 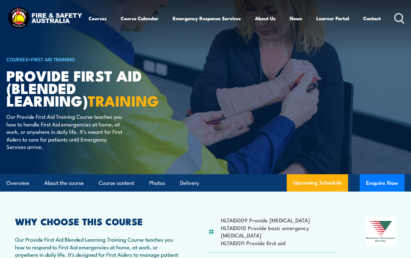 I want to click on a: About the course, so click(x=64, y=183).